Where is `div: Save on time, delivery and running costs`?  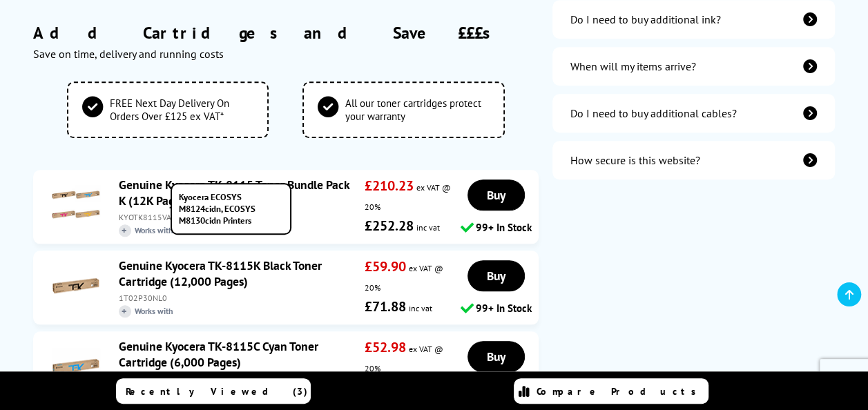
div: Save on time, delivery and running costs is located at coordinates (286, 54).